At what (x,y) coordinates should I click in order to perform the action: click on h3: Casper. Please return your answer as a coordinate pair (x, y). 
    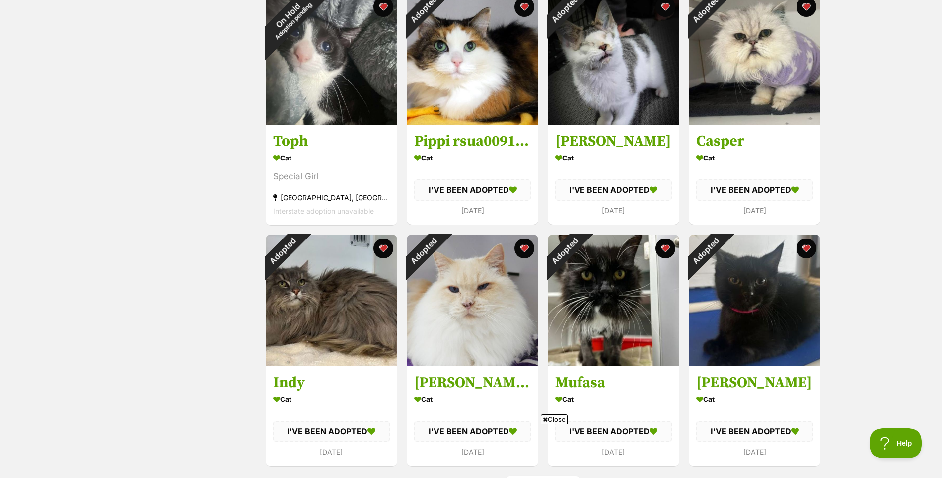
    Looking at the image, I should click on (755, 141).